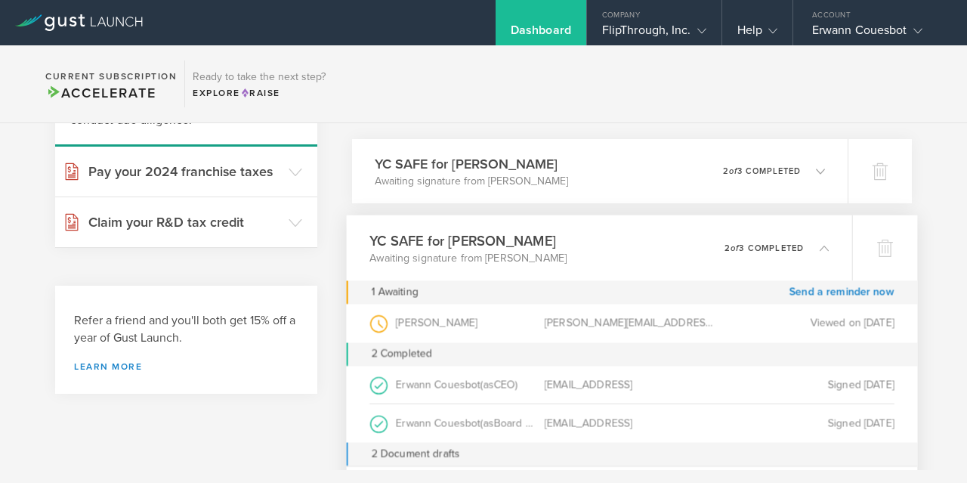 The width and height of the screenshot is (967, 483). What do you see at coordinates (260, 93) in the screenshot?
I see `span: Raise` at bounding box center [260, 93].